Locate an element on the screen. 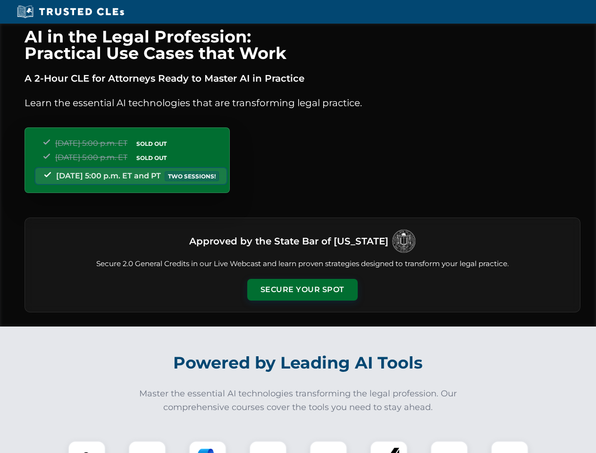  button: Secure Your Spot is located at coordinates (302, 290).